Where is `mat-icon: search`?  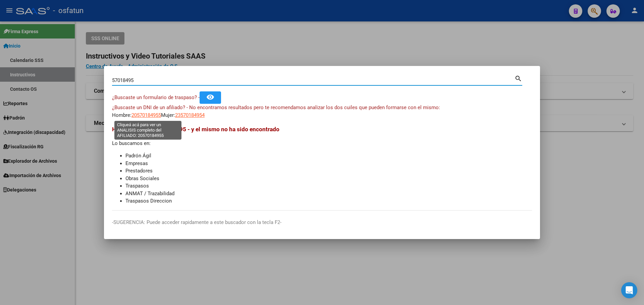 mat-icon: search is located at coordinates (518, 78).